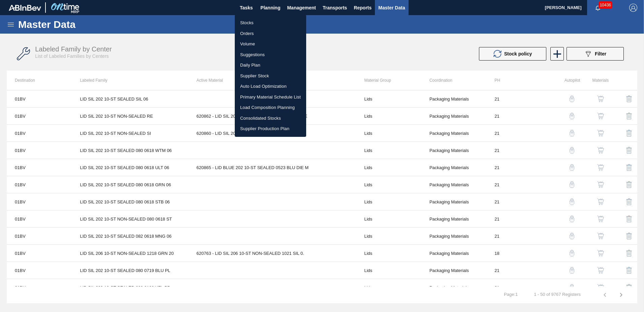 The width and height of the screenshot is (644, 312). I want to click on a: Supplier Stock, so click(270, 76).